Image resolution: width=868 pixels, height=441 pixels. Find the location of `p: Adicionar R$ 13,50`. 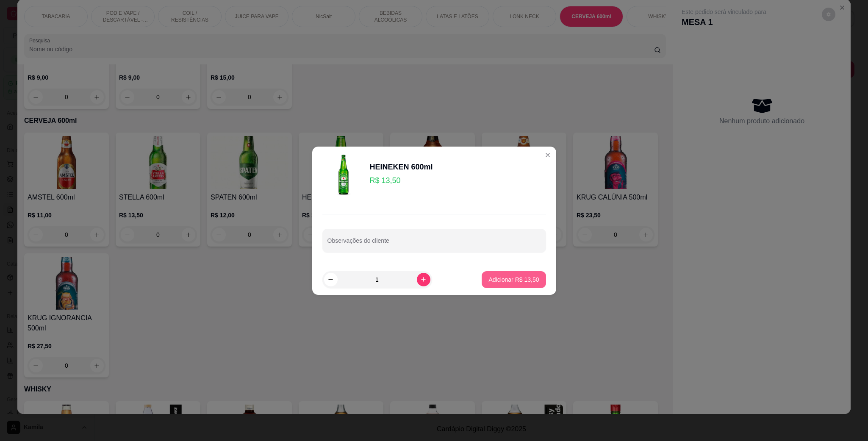

p: Adicionar R$ 13,50 is located at coordinates (514, 280).